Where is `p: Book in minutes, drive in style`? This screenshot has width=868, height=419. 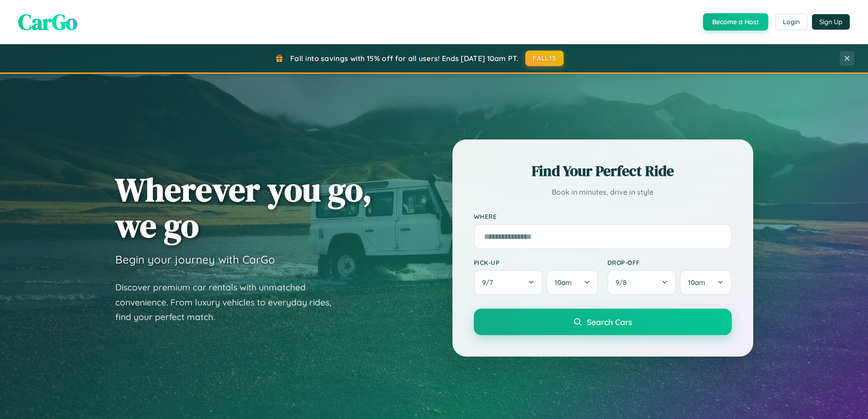
p: Book in minutes, drive in style is located at coordinates (602, 192).